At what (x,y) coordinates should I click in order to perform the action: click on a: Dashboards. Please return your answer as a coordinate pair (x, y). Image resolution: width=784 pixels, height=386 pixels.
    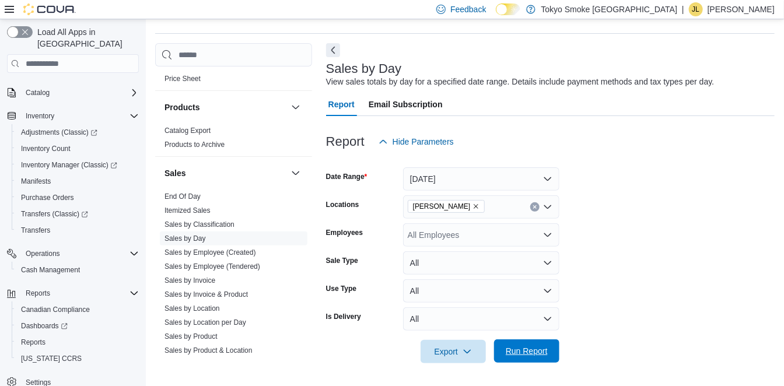
    Looking at the image, I should click on (78, 326).